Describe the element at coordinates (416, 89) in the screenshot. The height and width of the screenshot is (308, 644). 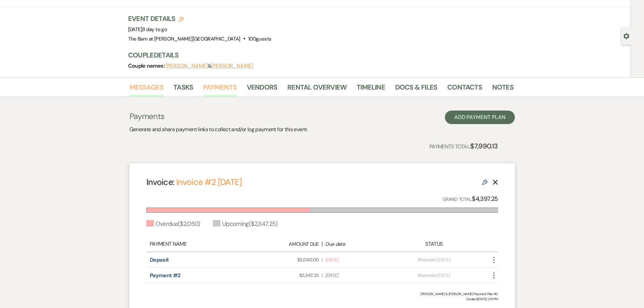
I see `a: Docs & Files` at that location.